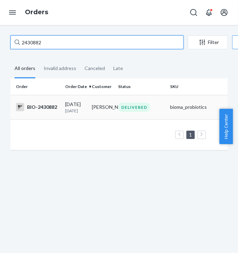 This screenshot has height=253, width=238. Describe the element at coordinates (25, 69) in the screenshot. I see `div: All orders` at that location.